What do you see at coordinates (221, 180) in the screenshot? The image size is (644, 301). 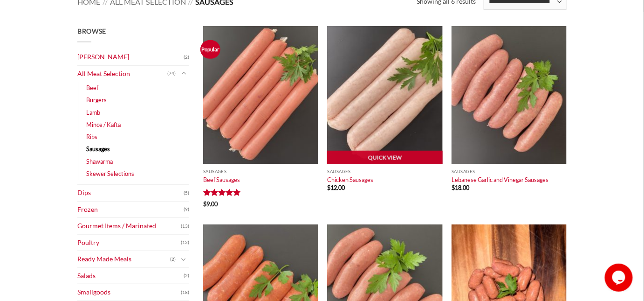 I see `a: Beef Sausages` at bounding box center [221, 180].